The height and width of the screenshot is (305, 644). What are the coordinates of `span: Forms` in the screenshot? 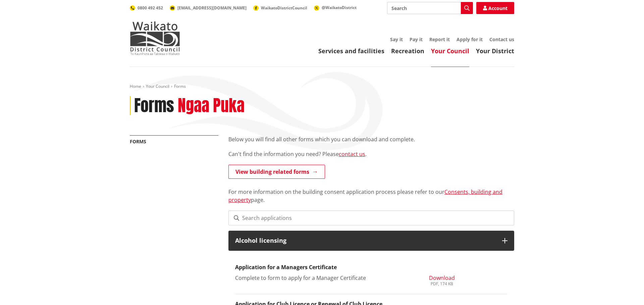 It's located at (180, 86).